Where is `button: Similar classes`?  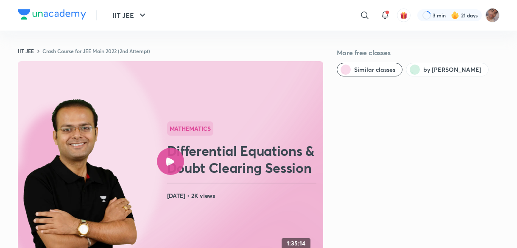
button: Similar classes is located at coordinates (370, 70).